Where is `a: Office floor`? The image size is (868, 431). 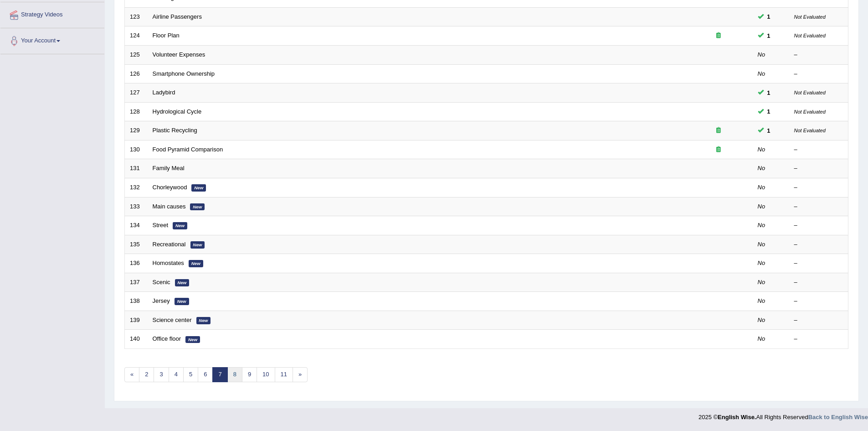
a: Office floor is located at coordinates (167, 339).